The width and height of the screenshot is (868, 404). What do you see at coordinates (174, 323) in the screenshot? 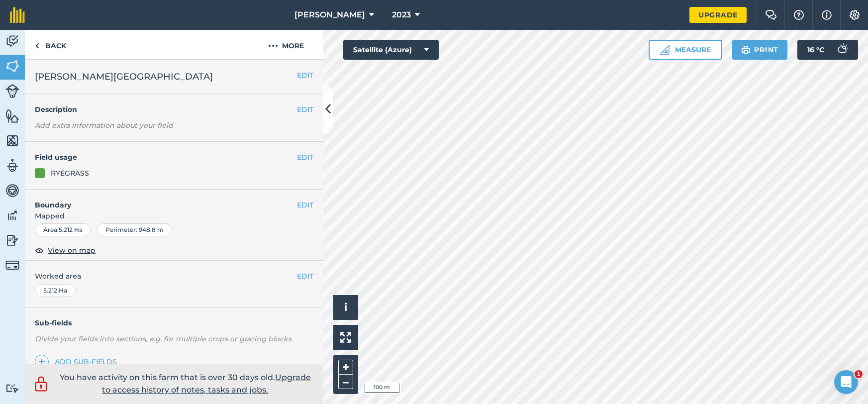
I see `h4: Sub-fields` at bounding box center [174, 323].